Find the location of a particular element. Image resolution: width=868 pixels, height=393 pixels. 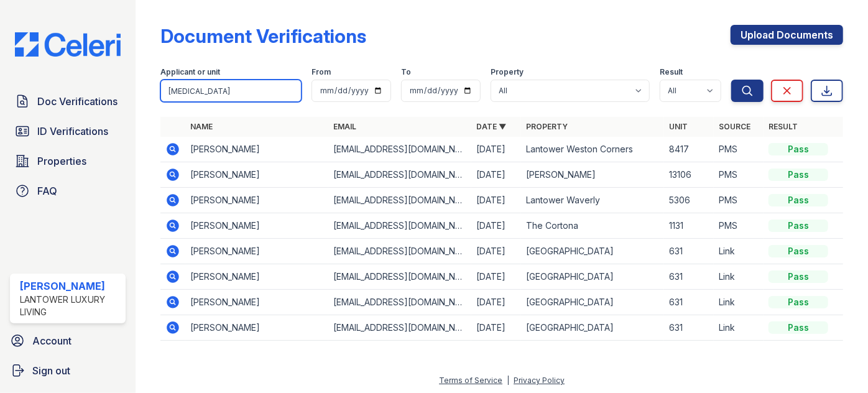

a: Date ▼ is located at coordinates (491, 126).